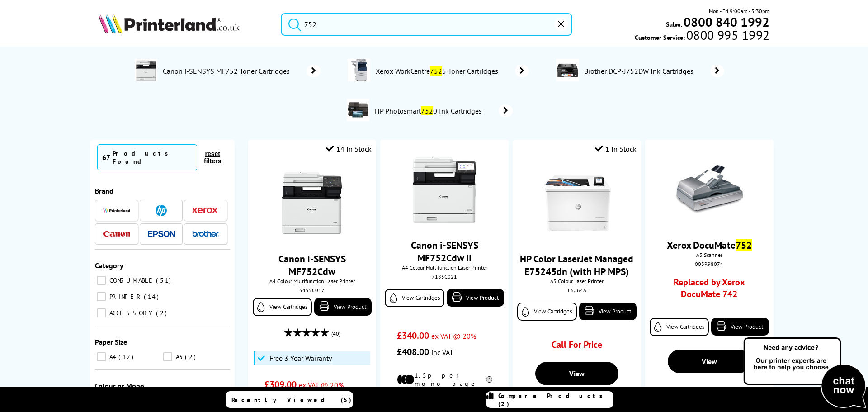  What do you see at coordinates (348, 149) in the screenshot?
I see `div: 14 In Stock` at bounding box center [348, 149].